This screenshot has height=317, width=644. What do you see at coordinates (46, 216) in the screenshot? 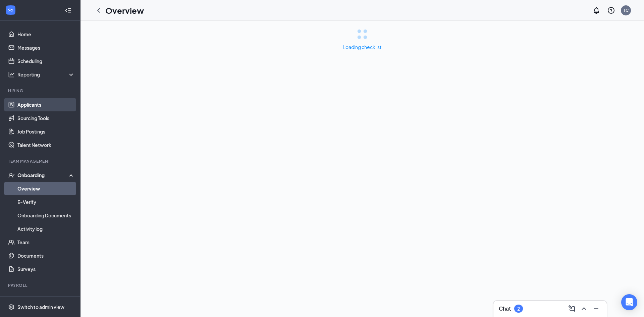
I see `a: Onboarding Documents` at bounding box center [46, 216].